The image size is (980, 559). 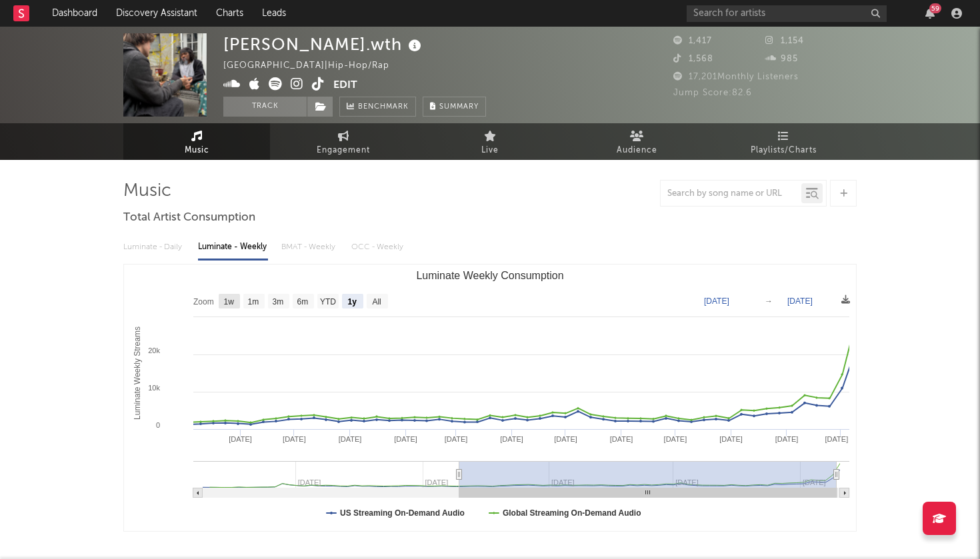 I want to click on span: 985, so click(x=781, y=59).